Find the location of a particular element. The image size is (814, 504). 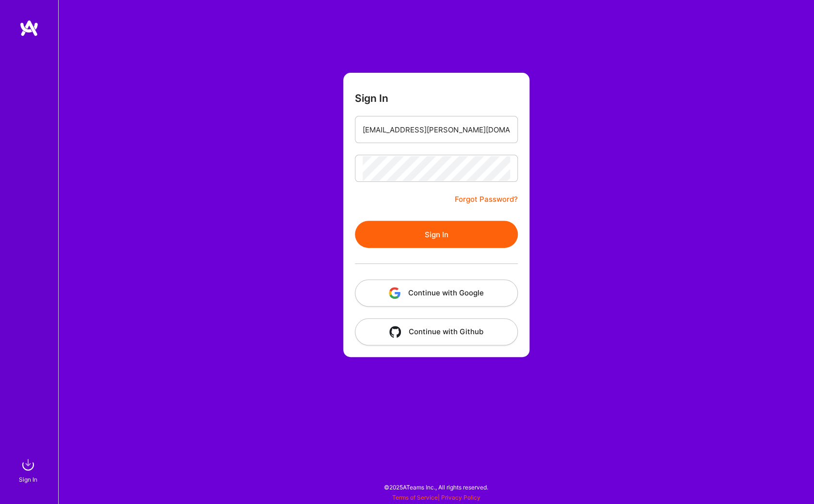

a: Privacy Policy is located at coordinates (461, 497).